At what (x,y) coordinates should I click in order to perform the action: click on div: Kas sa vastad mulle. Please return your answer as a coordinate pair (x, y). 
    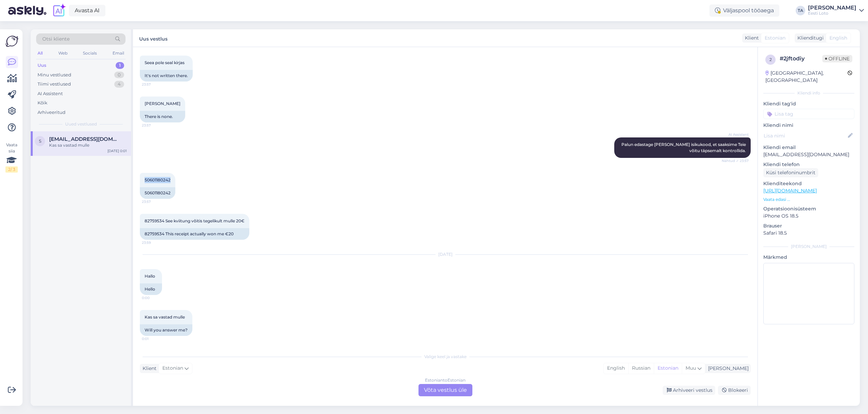
    Looking at the image, I should click on (88, 145).